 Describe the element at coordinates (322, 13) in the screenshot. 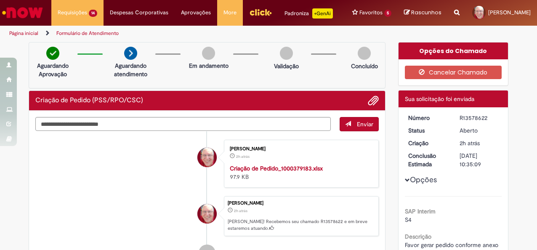

I see `p: +GenAi` at that location.